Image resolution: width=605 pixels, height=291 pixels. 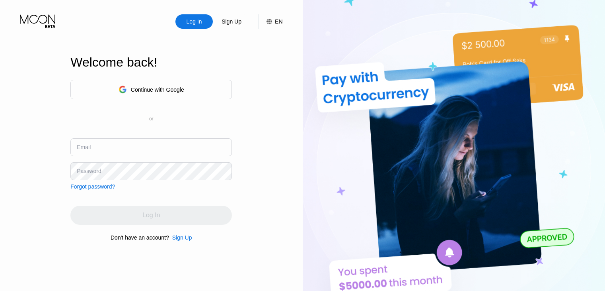 What do you see at coordinates (194, 21) in the screenshot?
I see `div: Log In` at bounding box center [194, 21].